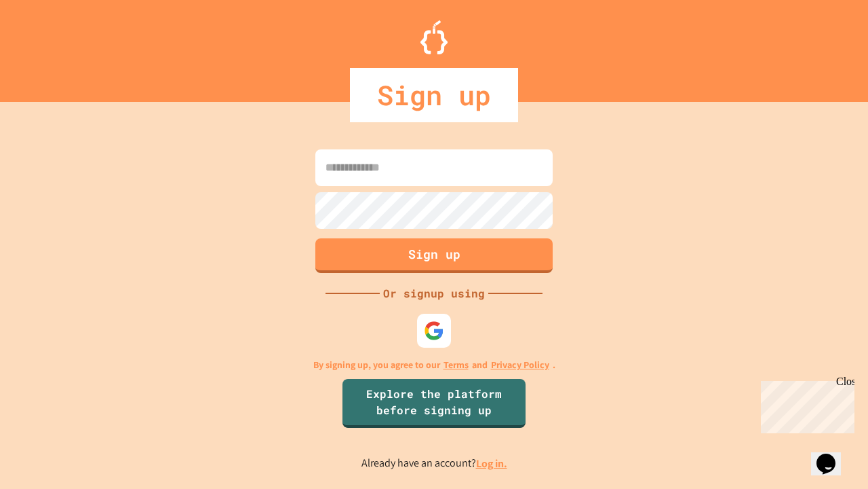  I want to click on button: Sign up, so click(434, 255).